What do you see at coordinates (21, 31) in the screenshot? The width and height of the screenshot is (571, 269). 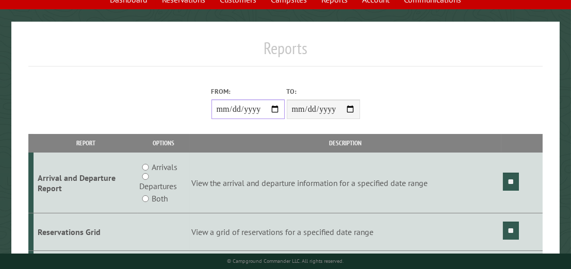 I see `img: website_grey.svg` at bounding box center [21, 31].